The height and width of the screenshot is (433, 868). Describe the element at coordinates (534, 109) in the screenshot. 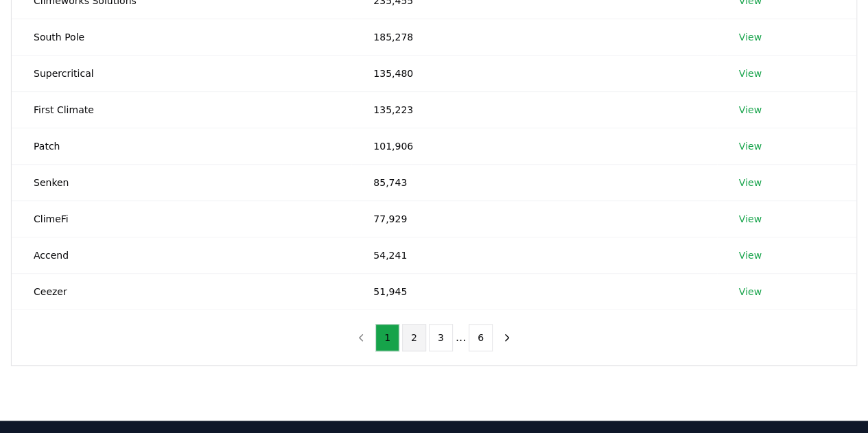

I see `td: 135,223` at that location.